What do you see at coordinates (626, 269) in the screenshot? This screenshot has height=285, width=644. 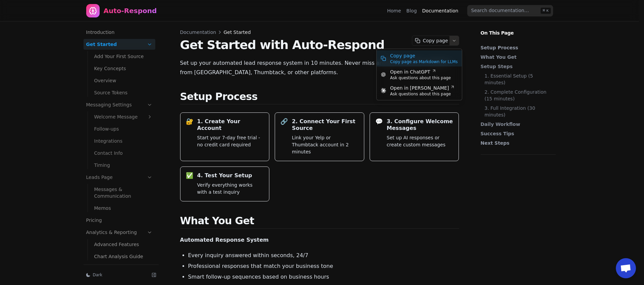 I see `div: Open chat` at bounding box center [626, 269].